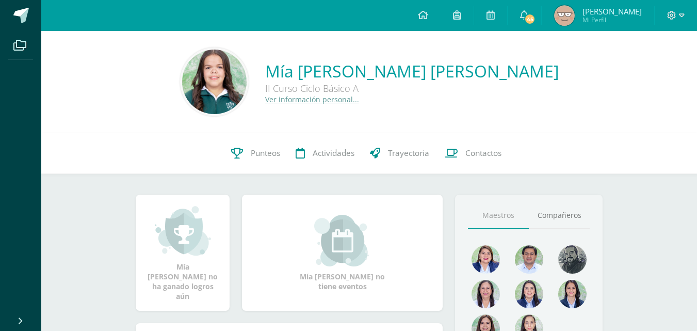  What do you see at coordinates (333, 153) in the screenshot?
I see `span: Actividades` at bounding box center [333, 153].